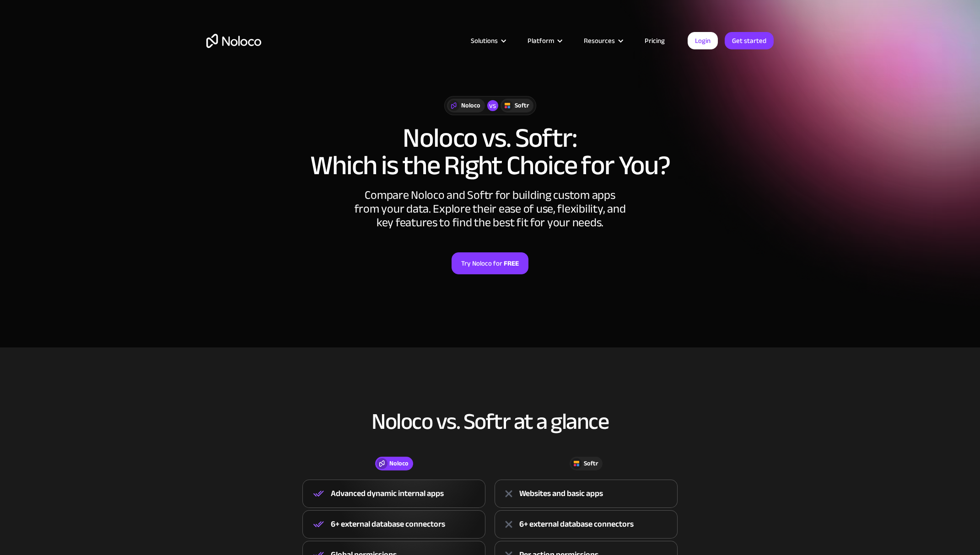 The image size is (980, 555). What do you see at coordinates (490, 209) in the screenshot?
I see `div: Compare Noloco and Softr for building custom apps from your data. Explore their ease of use, flex...` at bounding box center [490, 209].